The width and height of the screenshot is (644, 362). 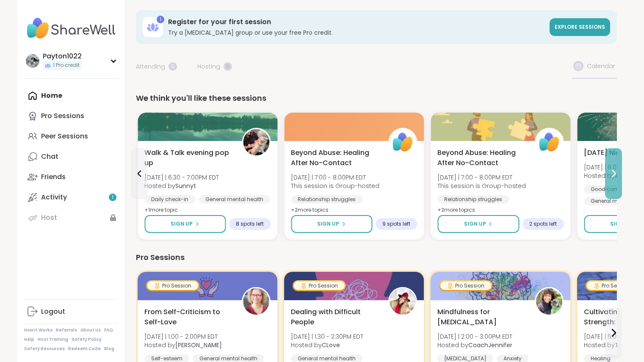 What do you see at coordinates (109, 349) in the screenshot?
I see `a: Blog` at bounding box center [109, 349].